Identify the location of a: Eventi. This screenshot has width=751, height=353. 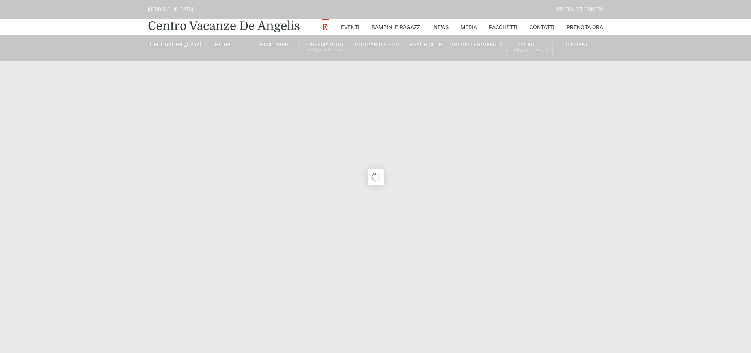
(350, 27).